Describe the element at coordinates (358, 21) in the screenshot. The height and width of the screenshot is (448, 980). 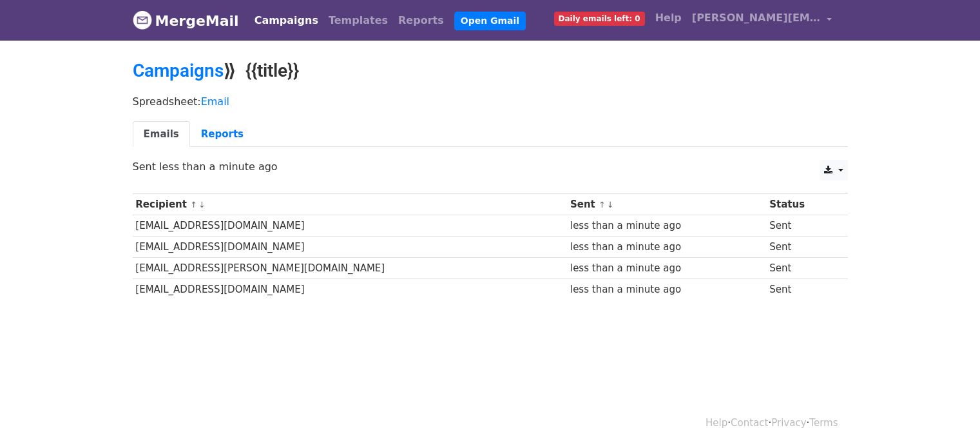
I see `a: Templates` at that location.